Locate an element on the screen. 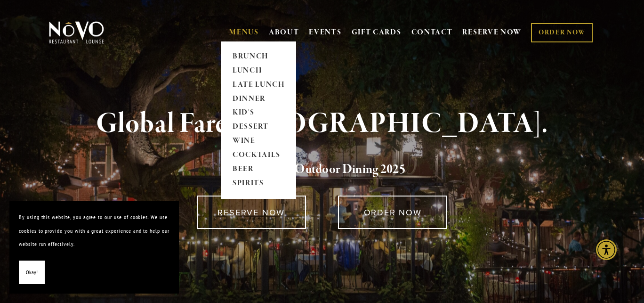  button: Okay! is located at coordinates (32, 272).